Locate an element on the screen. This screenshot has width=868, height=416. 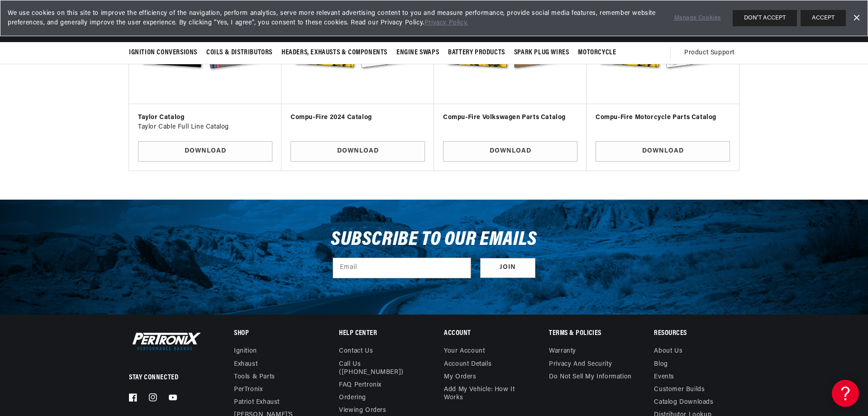
button: Subscribe is located at coordinates (507, 268).